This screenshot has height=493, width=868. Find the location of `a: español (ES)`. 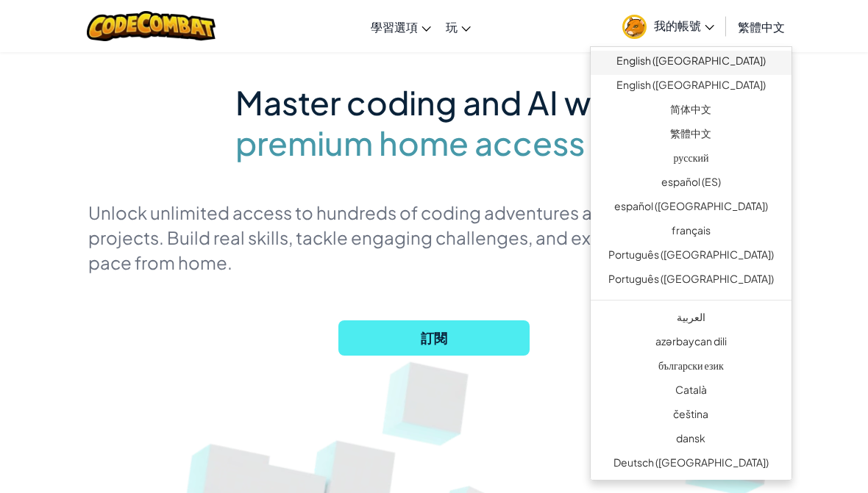

a: español (ES) is located at coordinates (691, 183).